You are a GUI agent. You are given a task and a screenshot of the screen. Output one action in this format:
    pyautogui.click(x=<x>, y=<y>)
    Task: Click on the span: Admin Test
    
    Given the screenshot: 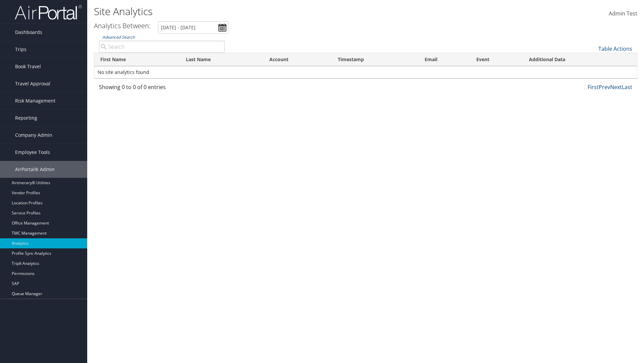 What is the action you would take?
    pyautogui.click(x=623, y=13)
    